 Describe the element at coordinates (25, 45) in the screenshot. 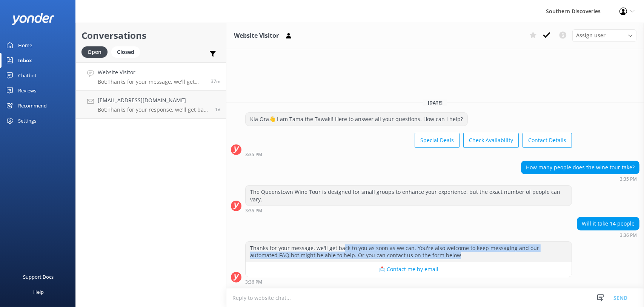

I see `div: Home` at that location.